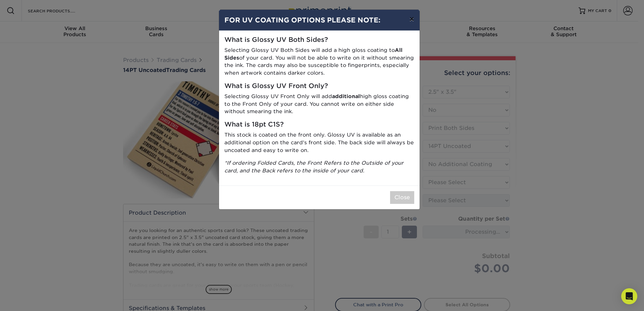 The width and height of the screenshot is (644, 311). I want to click on button: Close, so click(402, 198).